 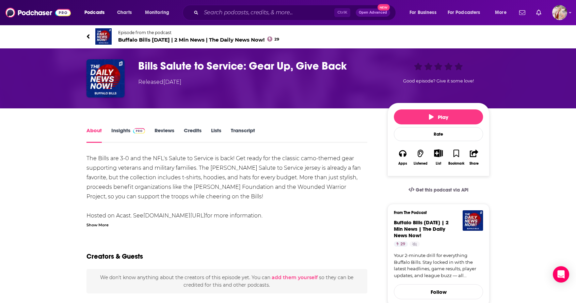 What do you see at coordinates (199, 32) in the screenshot?
I see `span: Episode from the podcast` at bounding box center [199, 32].